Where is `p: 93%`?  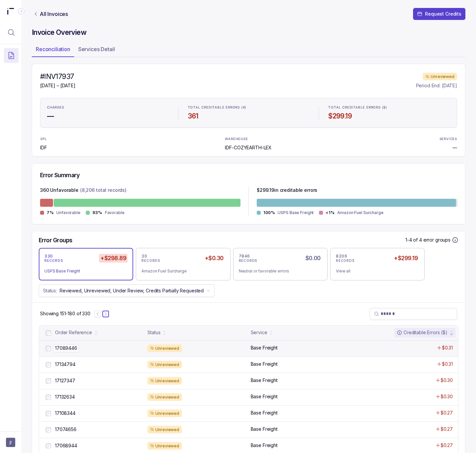
p: 93% is located at coordinates (97, 213).